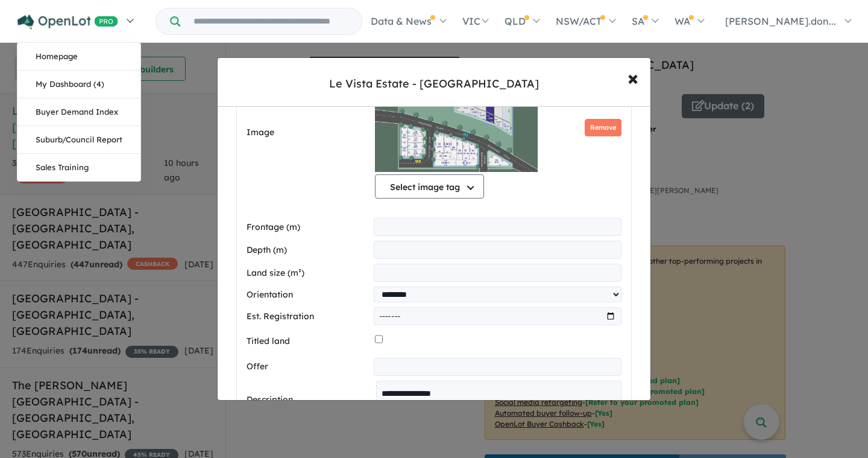 The width and height of the screenshot is (868, 458). What do you see at coordinates (308, 317) in the screenshot?
I see `label: Est. Registration` at bounding box center [308, 317].